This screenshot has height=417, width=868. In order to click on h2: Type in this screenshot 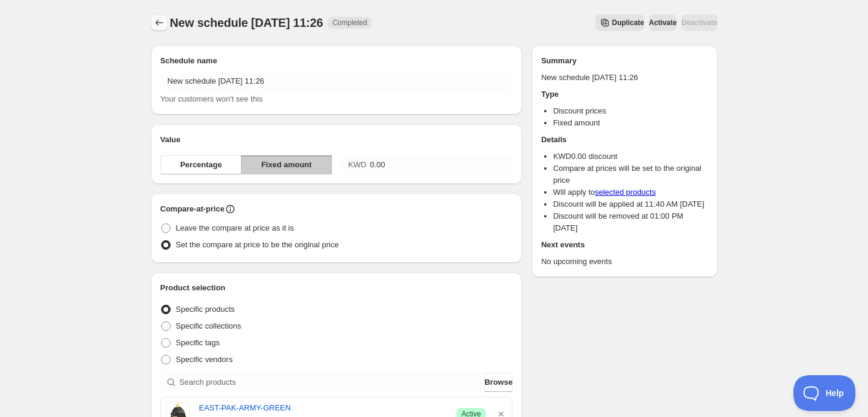, I will do `click(624, 94)`.